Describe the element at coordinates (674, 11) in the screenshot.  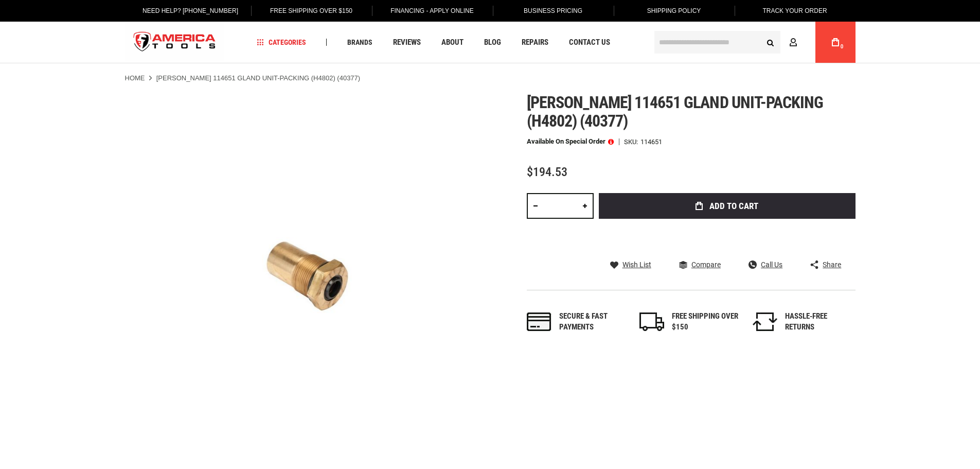
I see `span: Shipping Policy` at that location.